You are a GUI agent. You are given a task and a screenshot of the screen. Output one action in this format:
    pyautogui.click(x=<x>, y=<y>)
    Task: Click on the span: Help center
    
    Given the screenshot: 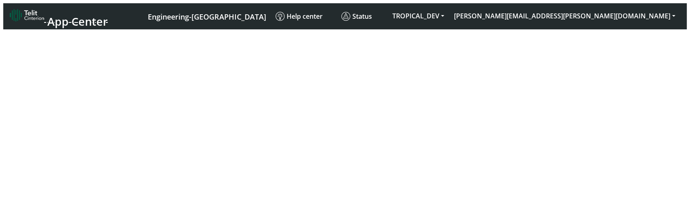 What is the action you would take?
    pyautogui.click(x=299, y=16)
    